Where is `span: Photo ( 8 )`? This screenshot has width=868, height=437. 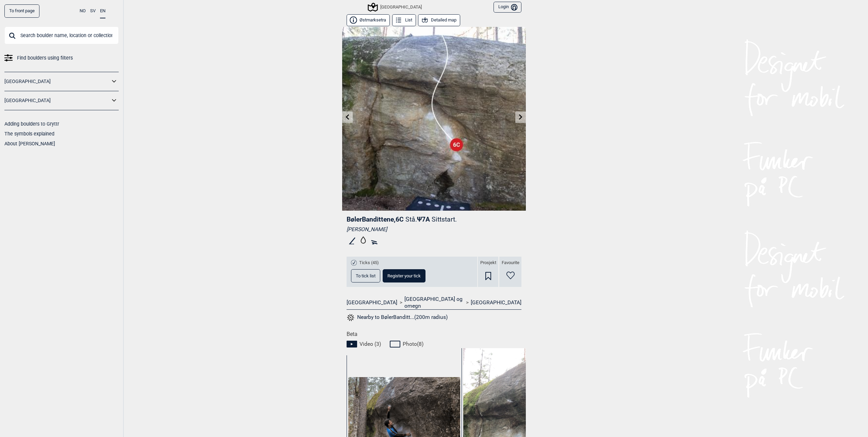
span: Photo ( 8 ) is located at coordinates (413, 344).